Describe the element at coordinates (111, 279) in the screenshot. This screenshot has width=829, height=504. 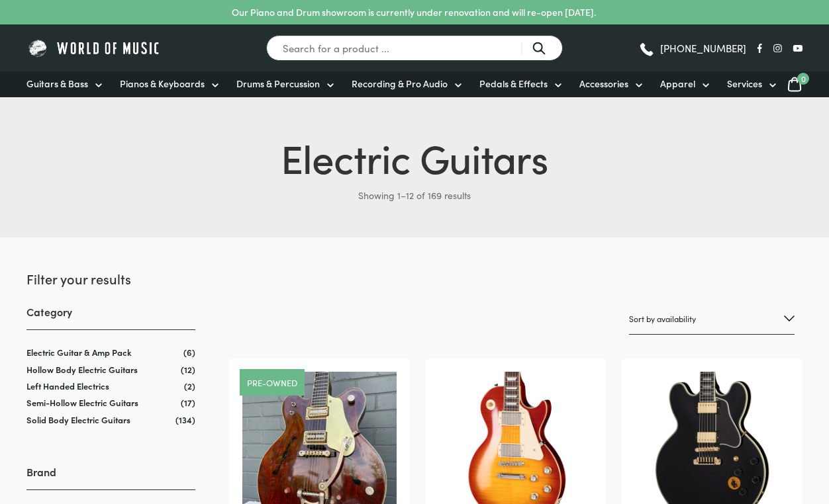
I see `h2: Filter your results` at that location.